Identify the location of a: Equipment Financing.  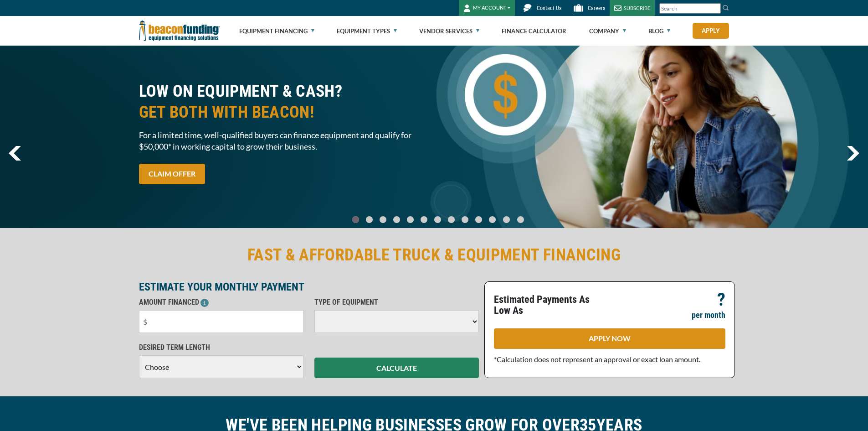
(276, 31).